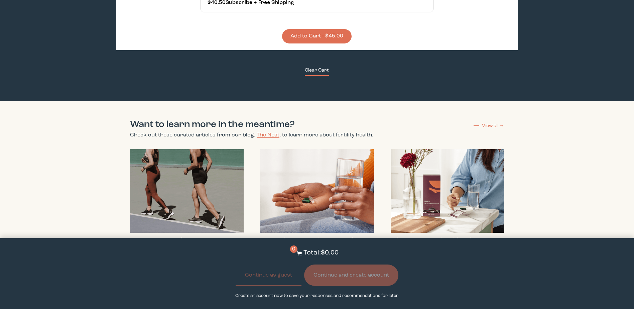 The image size is (634, 309). What do you see at coordinates (294, 249) in the screenshot?
I see `span: 0` at bounding box center [294, 249].